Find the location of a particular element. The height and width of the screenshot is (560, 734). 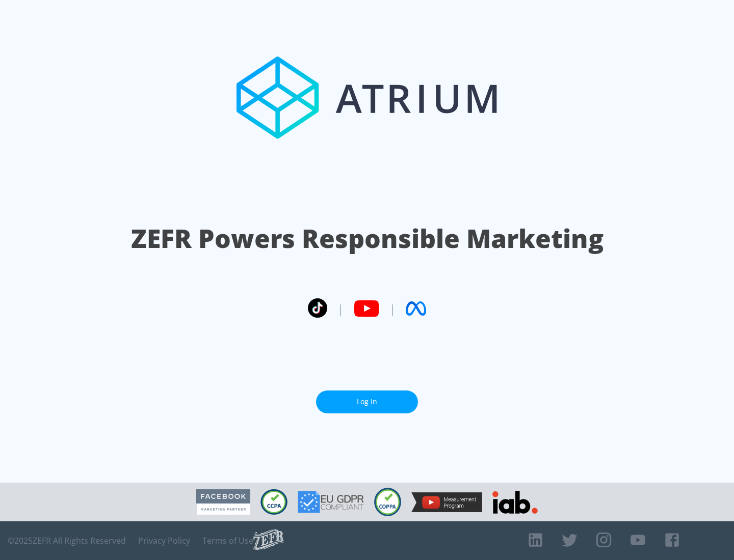

img: YouTube Measurement Program is located at coordinates (446, 502).